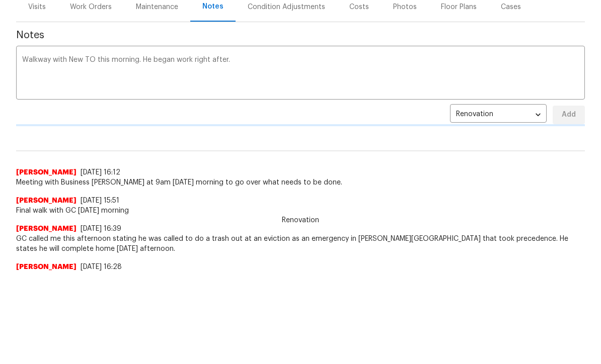 The image size is (601, 364). What do you see at coordinates (213, 6) in the screenshot?
I see `div: Notes` at bounding box center [213, 6].